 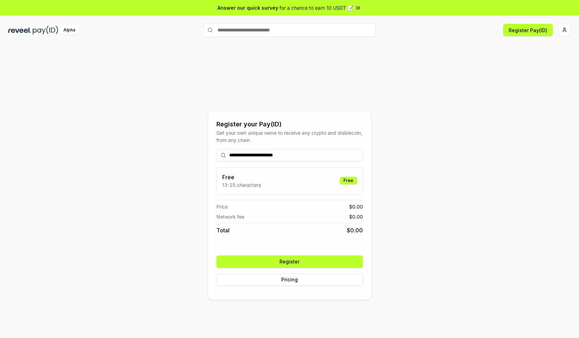 What do you see at coordinates (349, 180) in the screenshot?
I see `div: Free` at bounding box center [349, 180].